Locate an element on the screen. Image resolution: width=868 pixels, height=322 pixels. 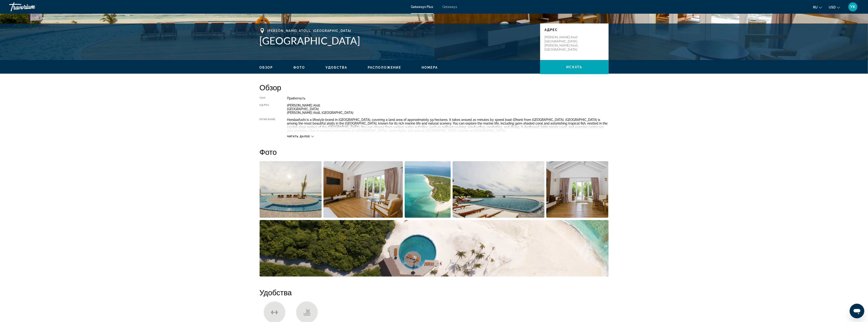
span: искать is located at coordinates (574, 67).